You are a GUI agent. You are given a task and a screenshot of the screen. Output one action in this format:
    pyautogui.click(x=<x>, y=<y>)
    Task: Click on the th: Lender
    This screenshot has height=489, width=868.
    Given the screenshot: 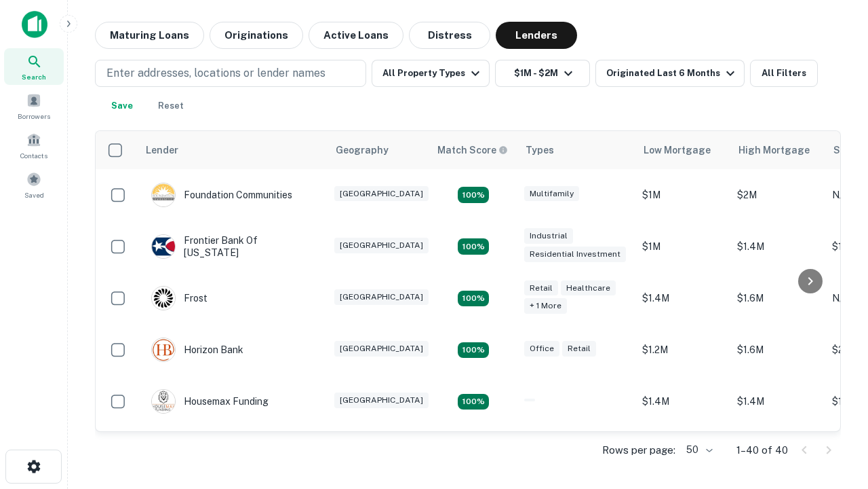 What is the action you would take?
    pyautogui.click(x=233, y=150)
    